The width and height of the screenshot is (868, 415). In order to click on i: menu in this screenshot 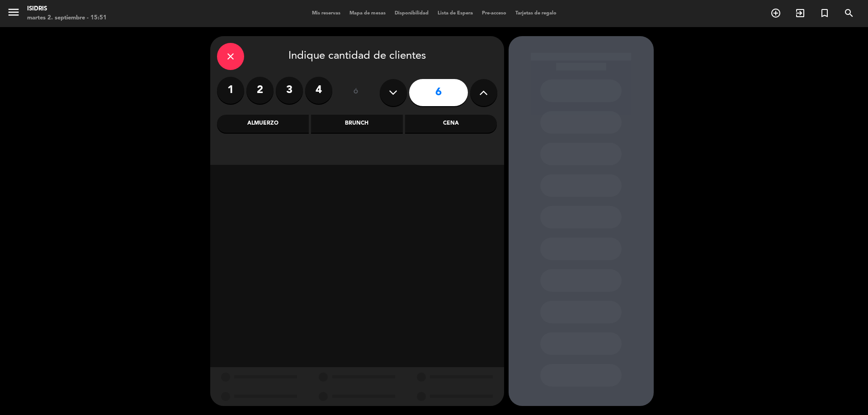, I will do `click(14, 12)`.